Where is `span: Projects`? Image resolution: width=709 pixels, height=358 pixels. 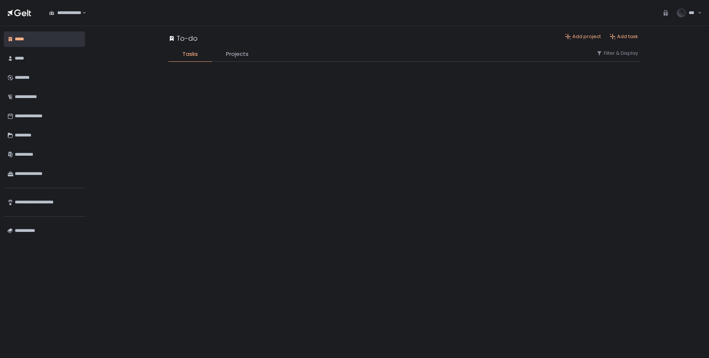
span: Projects is located at coordinates (237, 54).